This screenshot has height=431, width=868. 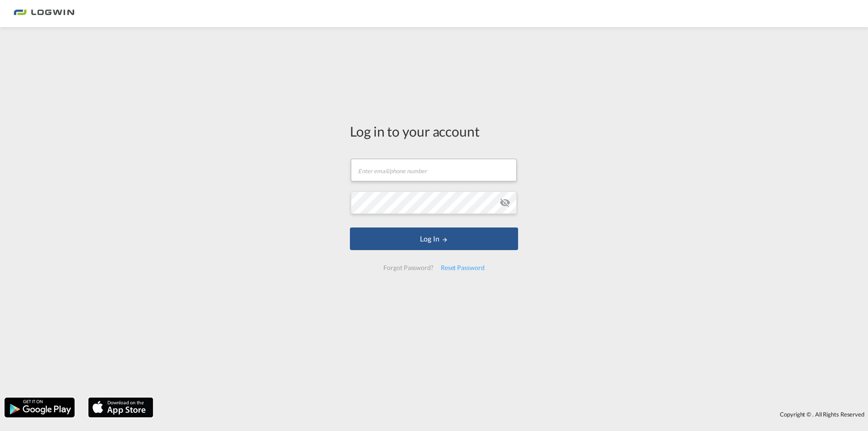 I want to click on input: Enter email/phone number, so click(x=433, y=170).